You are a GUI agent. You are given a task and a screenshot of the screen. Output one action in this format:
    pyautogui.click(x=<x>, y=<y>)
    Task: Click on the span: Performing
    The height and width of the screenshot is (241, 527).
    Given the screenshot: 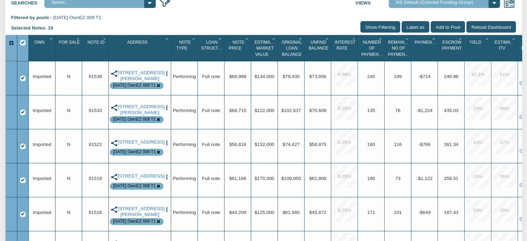 What is the action you would take?
    pyautogui.click(x=184, y=178)
    